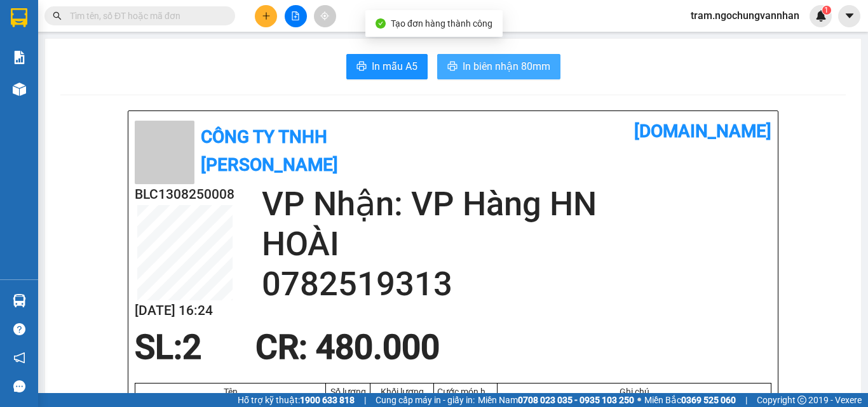 The width and height of the screenshot is (868, 407). What do you see at coordinates (849, 16) in the screenshot?
I see `span: caret-down` at bounding box center [849, 16].